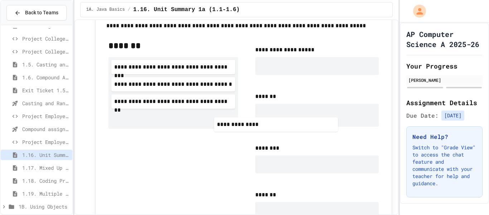 This screenshot has width=489, height=215. Describe the element at coordinates (444, 102) in the screenshot. I see `h2: Assignment Details` at that location.